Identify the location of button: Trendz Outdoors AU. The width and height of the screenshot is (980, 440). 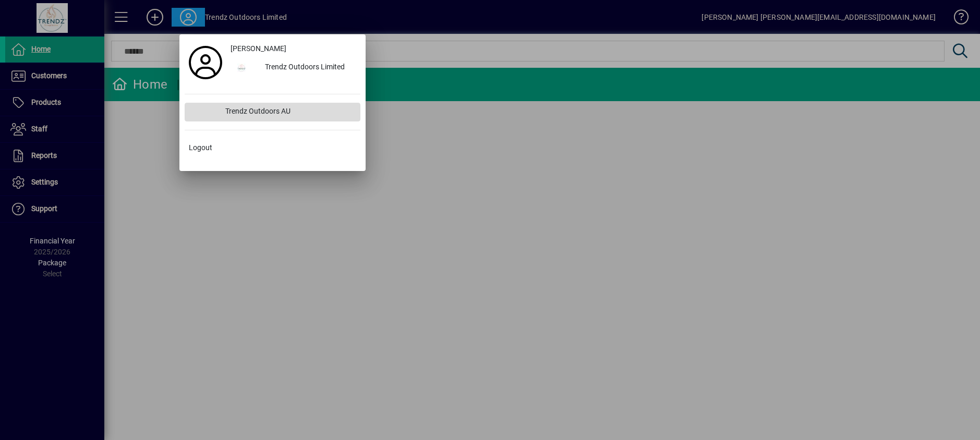
(272, 112).